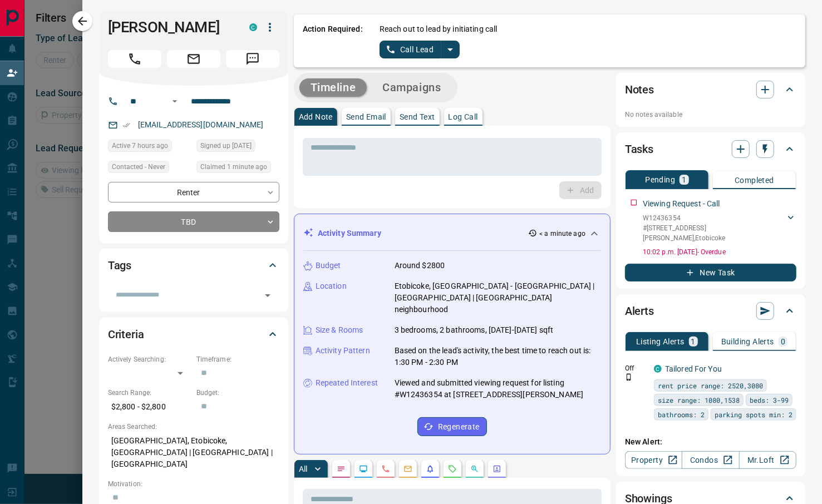 The height and width of the screenshot is (504, 822). I want to click on p: All, so click(303, 469).